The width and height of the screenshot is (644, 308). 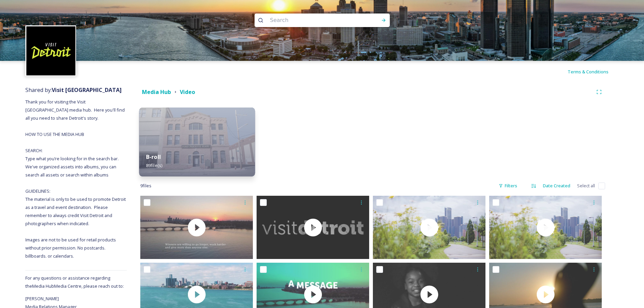 What do you see at coordinates (154, 157) in the screenshot?
I see `strong: B-roll` at bounding box center [154, 157].